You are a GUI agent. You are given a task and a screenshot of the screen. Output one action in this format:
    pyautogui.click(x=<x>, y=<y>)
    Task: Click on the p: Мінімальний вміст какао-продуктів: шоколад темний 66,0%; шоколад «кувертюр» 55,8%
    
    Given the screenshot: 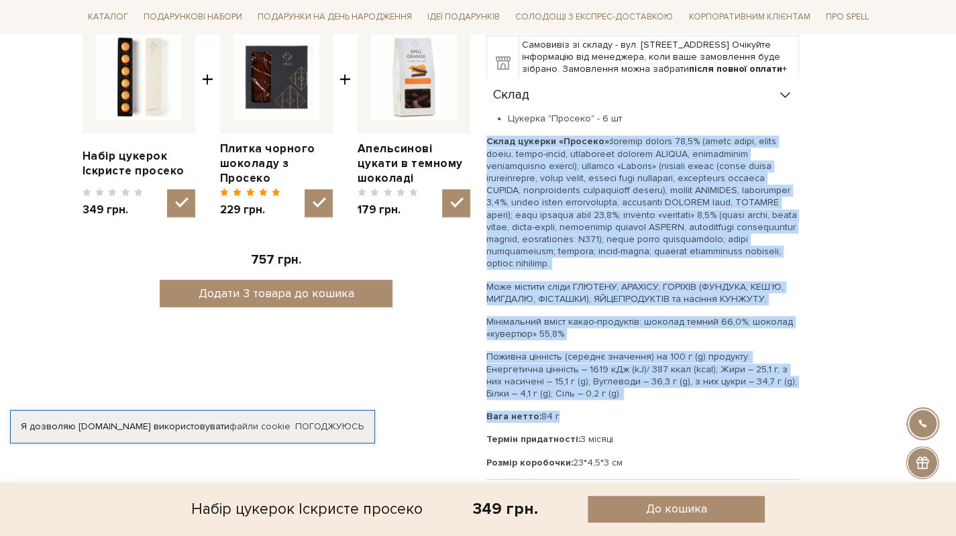 What is the action you would take?
    pyautogui.click(x=643, y=328)
    